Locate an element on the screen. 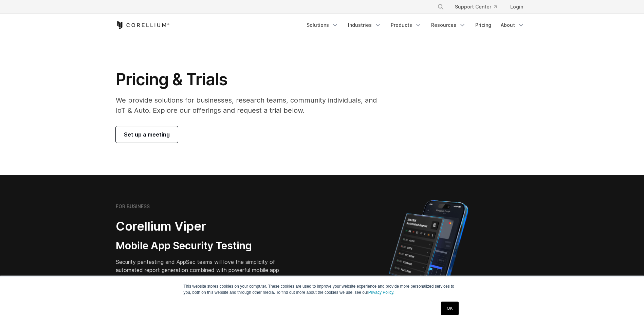 This screenshot has height=324, width=644. a: Solutions is located at coordinates (322, 25).